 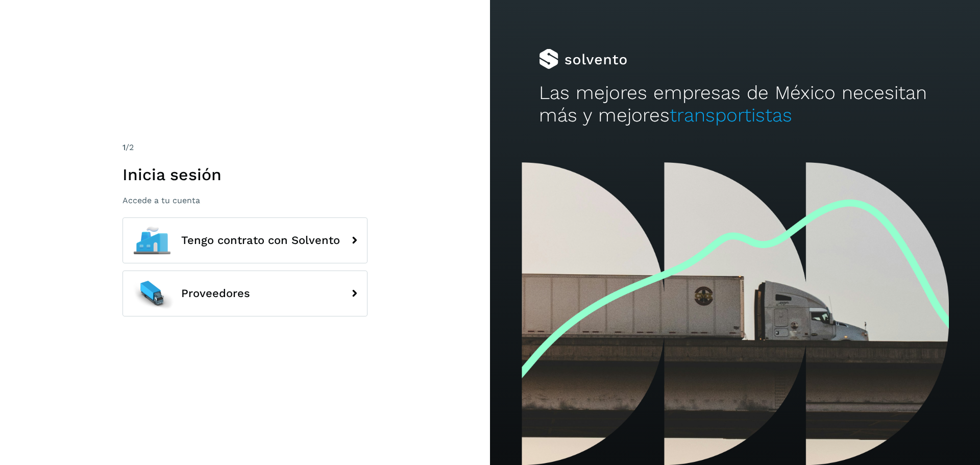 I want to click on p: Accede a tu cuenta, so click(x=245, y=200).